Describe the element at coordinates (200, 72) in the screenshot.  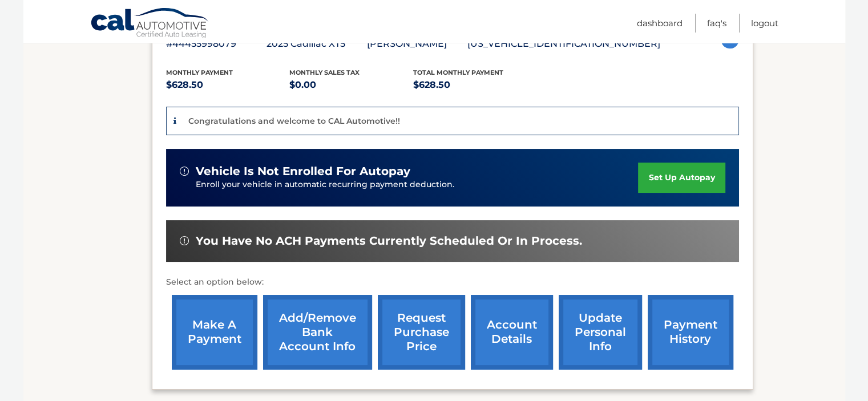
I see `span: Monthly Payment` at that location.